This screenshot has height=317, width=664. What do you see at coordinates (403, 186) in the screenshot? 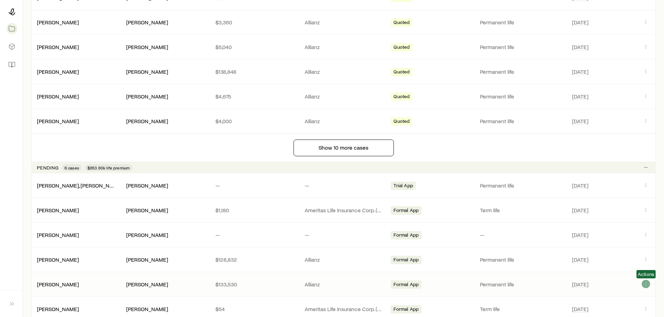
I see `span: Trial App` at bounding box center [403, 186].